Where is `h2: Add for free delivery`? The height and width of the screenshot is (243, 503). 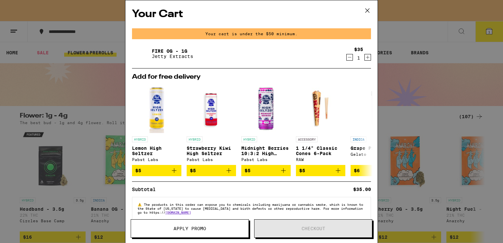 h2: Add for free delivery is located at coordinates (252, 77).